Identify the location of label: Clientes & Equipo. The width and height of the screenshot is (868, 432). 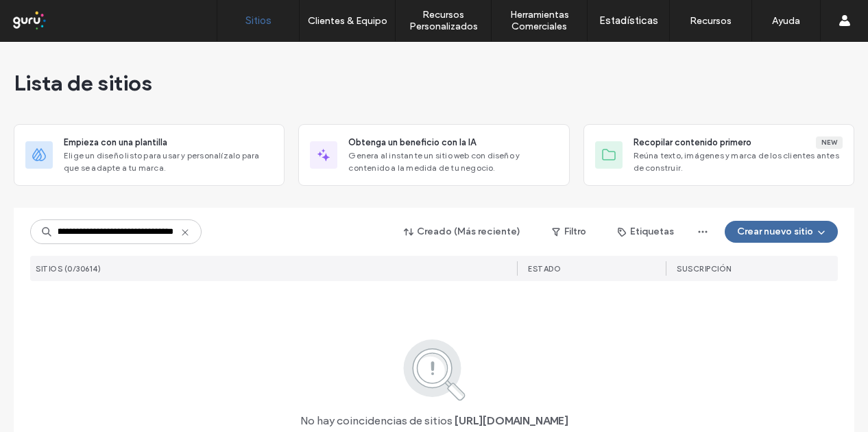
(348, 21).